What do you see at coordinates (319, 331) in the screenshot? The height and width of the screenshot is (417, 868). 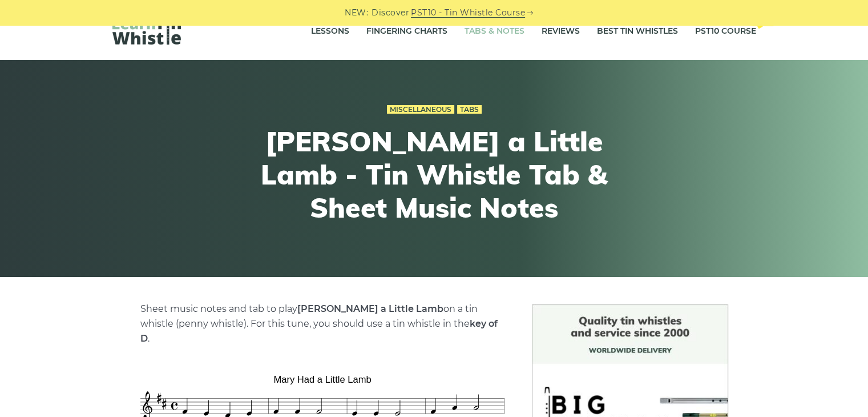 I see `strong: key of D` at bounding box center [319, 331].